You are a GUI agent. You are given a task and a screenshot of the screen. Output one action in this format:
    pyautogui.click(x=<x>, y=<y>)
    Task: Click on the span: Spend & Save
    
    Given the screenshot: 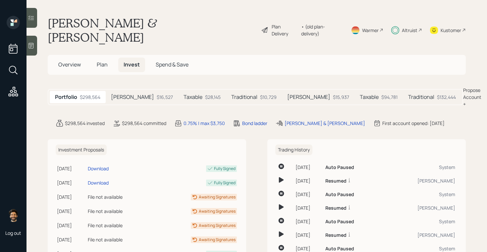 What is the action you would take?
    pyautogui.click(x=172, y=65)
    